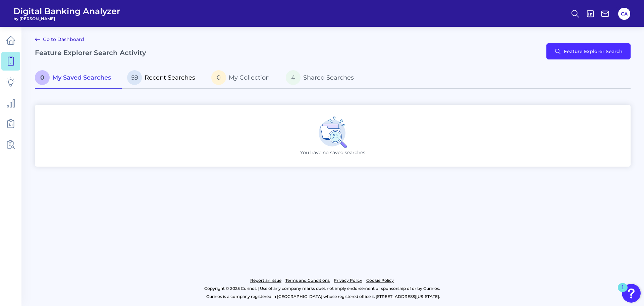 The width and height of the screenshot is (644, 306). What do you see at coordinates (328, 77) in the screenshot?
I see `span: Shared Searches` at bounding box center [328, 77].